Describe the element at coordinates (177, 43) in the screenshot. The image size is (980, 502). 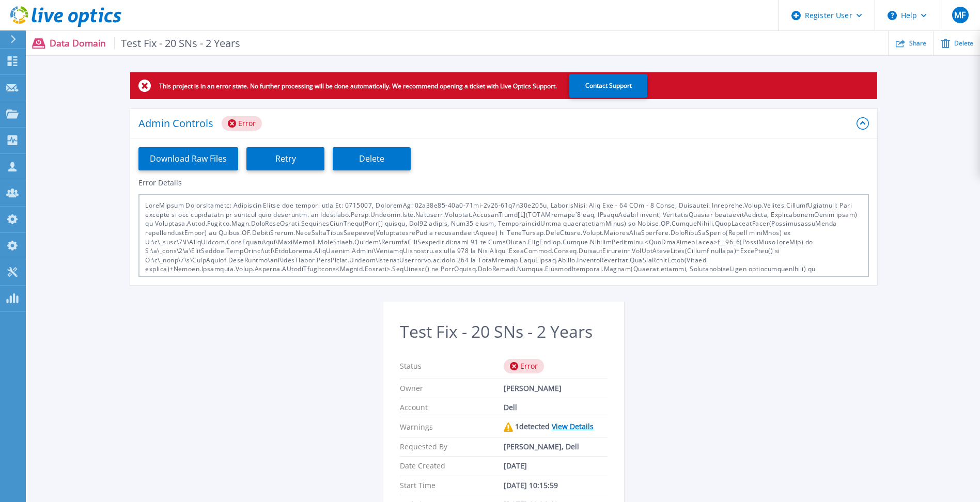
I see `span: Test Fix - 20 SNs - 2 Years` at that location.